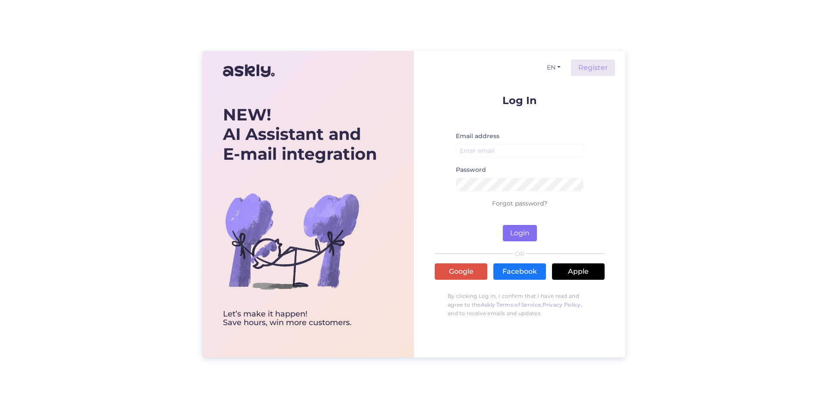 The width and height of the screenshot is (828, 408). I want to click on img: Askly, so click(249, 71).